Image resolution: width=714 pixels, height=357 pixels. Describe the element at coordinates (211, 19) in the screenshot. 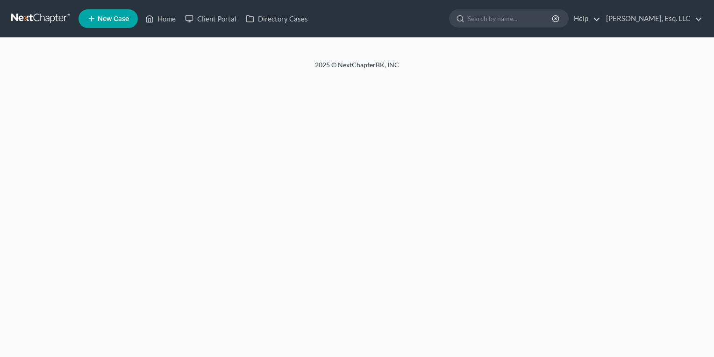

I see `a: Client Portal` at that location.